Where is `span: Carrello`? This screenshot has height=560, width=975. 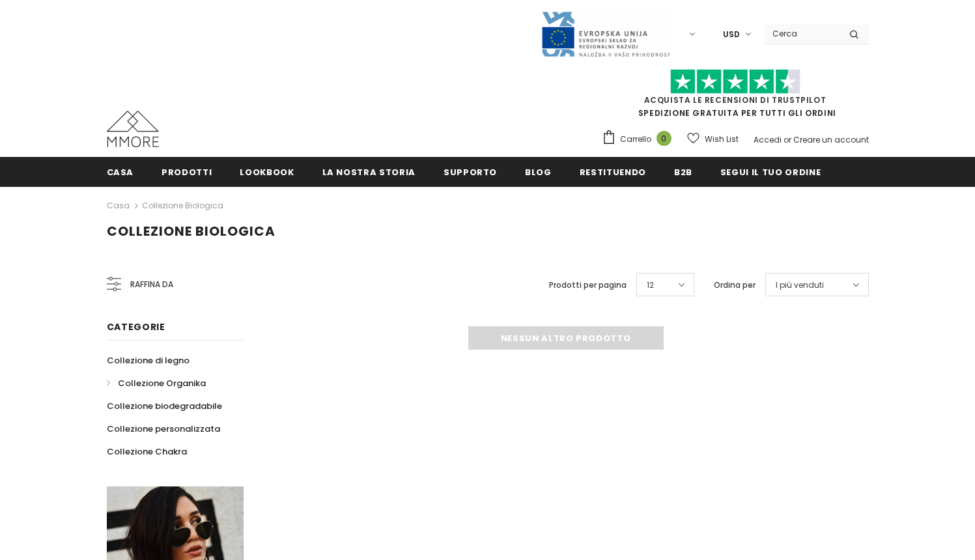 span: Carrello is located at coordinates (635, 139).